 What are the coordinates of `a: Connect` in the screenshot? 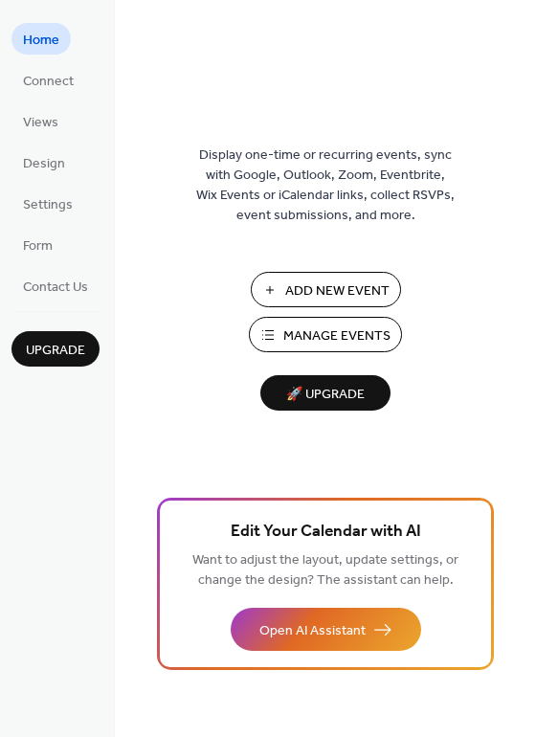 It's located at (48, 79).